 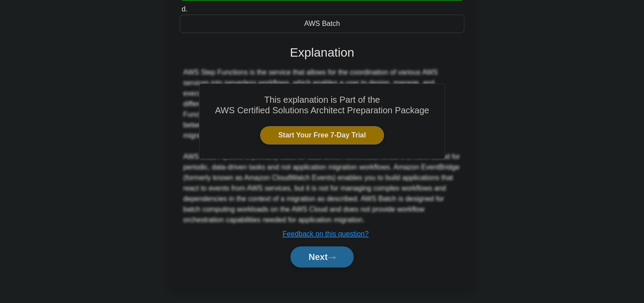 What do you see at coordinates (325, 234) in the screenshot?
I see `a: Feedback on this question?` at bounding box center [325, 234].